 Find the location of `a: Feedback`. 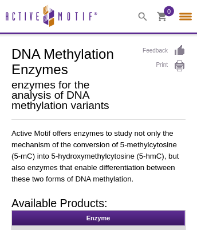

a: Feedback is located at coordinates (163, 51).